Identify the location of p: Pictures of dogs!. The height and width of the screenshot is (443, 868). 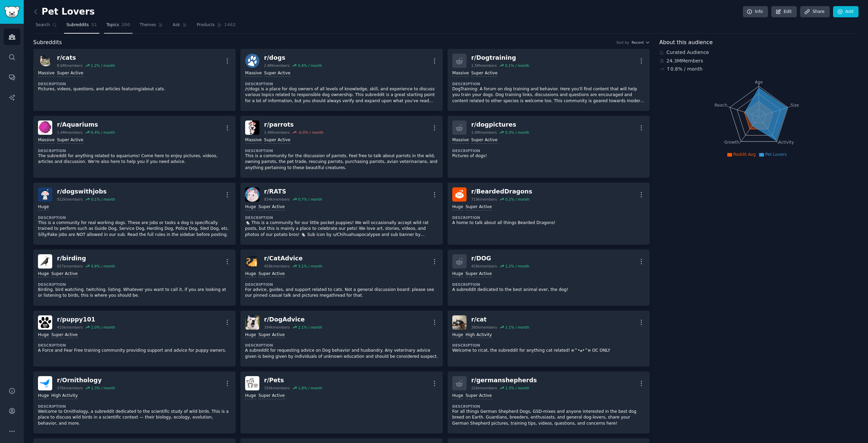
(548, 156).